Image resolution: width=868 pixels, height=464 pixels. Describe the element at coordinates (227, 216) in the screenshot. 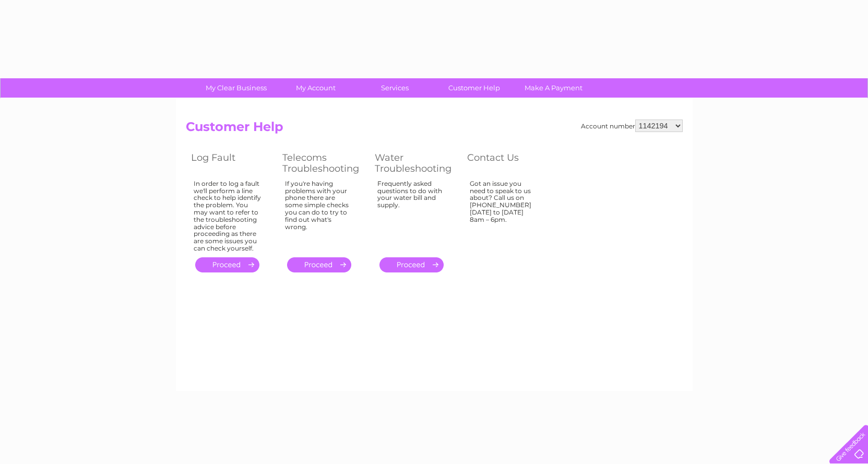

I see `div: In order to log a fault we'll perform a line check to help identify the problem. You may want to ...` at that location.